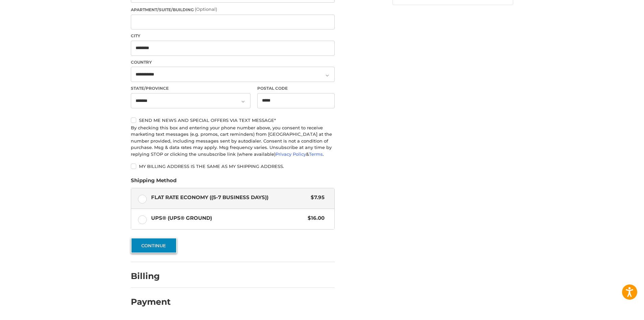 The width and height of the screenshot is (644, 320). I want to click on label: Send me news and special offers via text message*, so click(233, 120).